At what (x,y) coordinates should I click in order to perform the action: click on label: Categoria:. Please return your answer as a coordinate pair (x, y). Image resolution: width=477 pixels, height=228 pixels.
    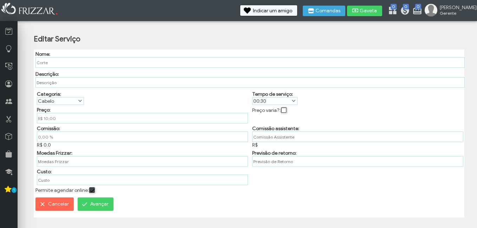
    Looking at the image, I should click on (49, 94).